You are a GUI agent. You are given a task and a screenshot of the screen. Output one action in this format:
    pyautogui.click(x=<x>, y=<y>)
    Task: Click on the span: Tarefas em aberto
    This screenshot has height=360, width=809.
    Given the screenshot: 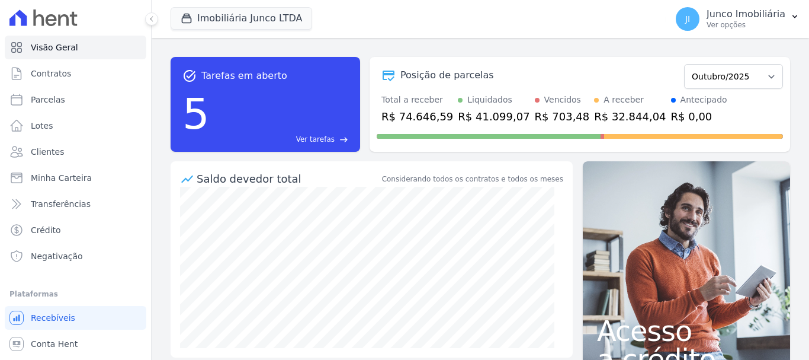 What is the action you would take?
    pyautogui.click(x=244, y=76)
    